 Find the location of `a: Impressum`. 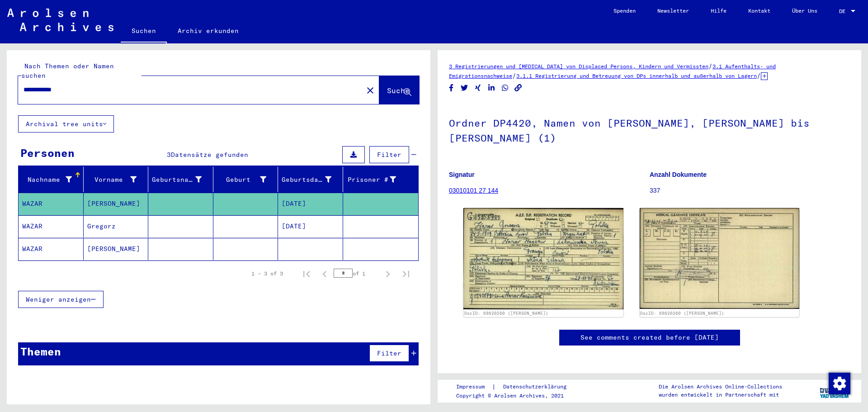

a: Impressum is located at coordinates (474, 387).